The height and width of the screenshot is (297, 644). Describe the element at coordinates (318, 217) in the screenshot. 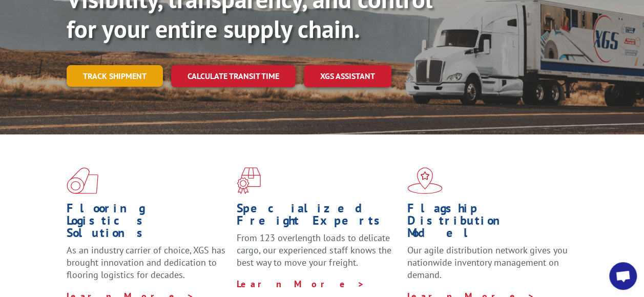

I see `h1: Specialized Freight Experts` at that location.